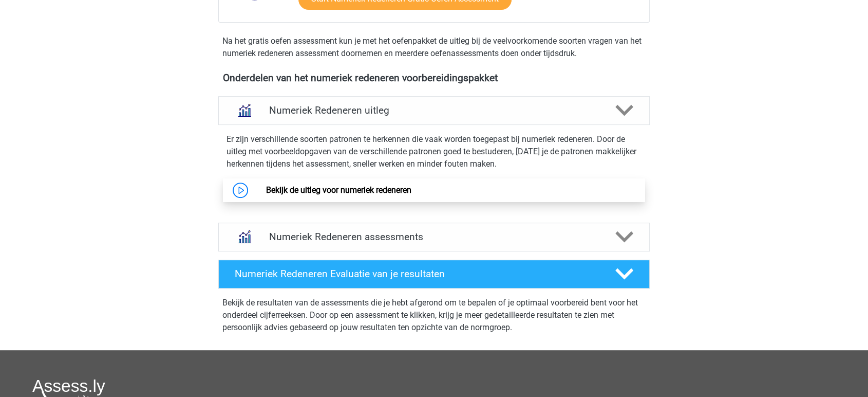  I want to click on h4: Numeriek Redeneren uitleg, so click(434, 110).